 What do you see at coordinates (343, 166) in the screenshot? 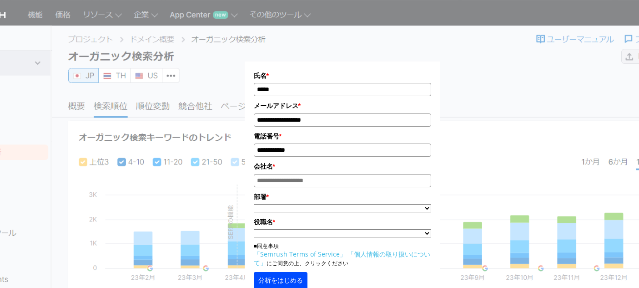
I see `label: 会社名` at bounding box center [343, 166].